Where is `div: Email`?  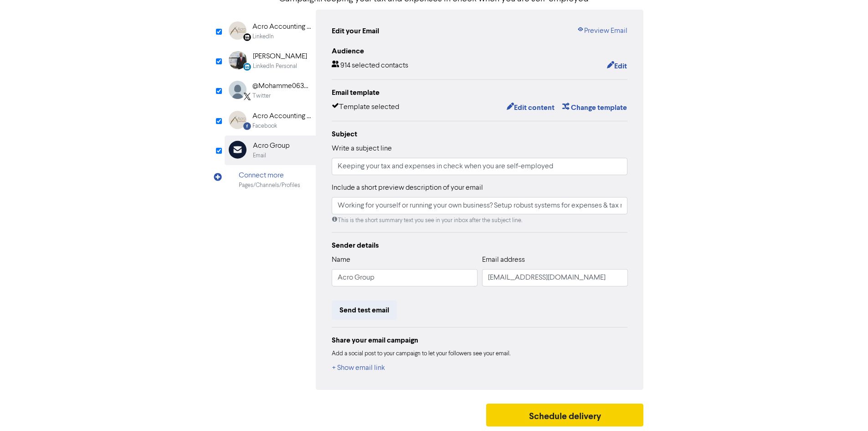
div: Email is located at coordinates (259, 156).